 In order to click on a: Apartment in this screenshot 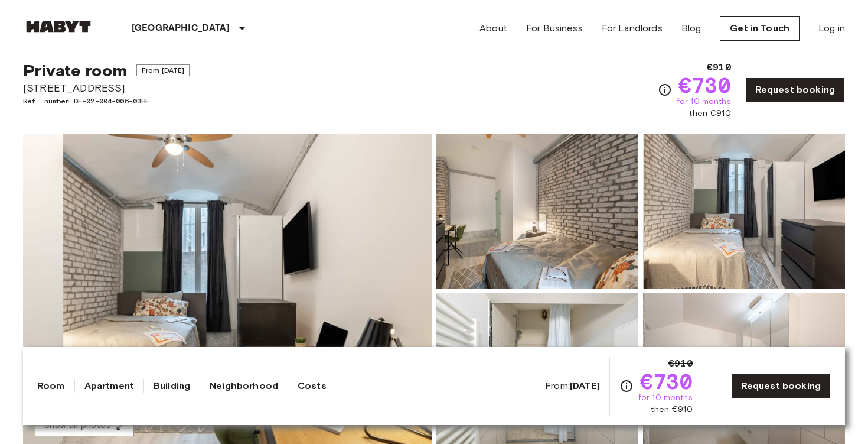, I will do `click(109, 386)`.